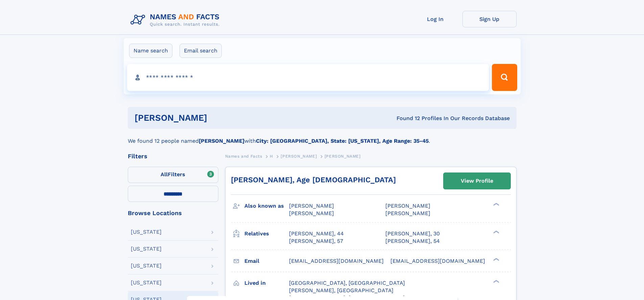  I want to click on a: Sign Up, so click(489, 19).